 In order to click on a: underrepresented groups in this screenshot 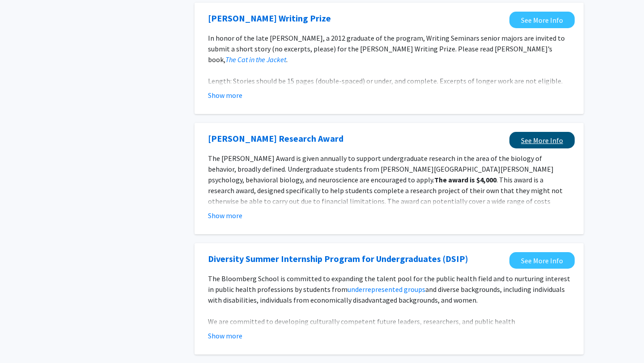, I will do `click(386, 289)`.